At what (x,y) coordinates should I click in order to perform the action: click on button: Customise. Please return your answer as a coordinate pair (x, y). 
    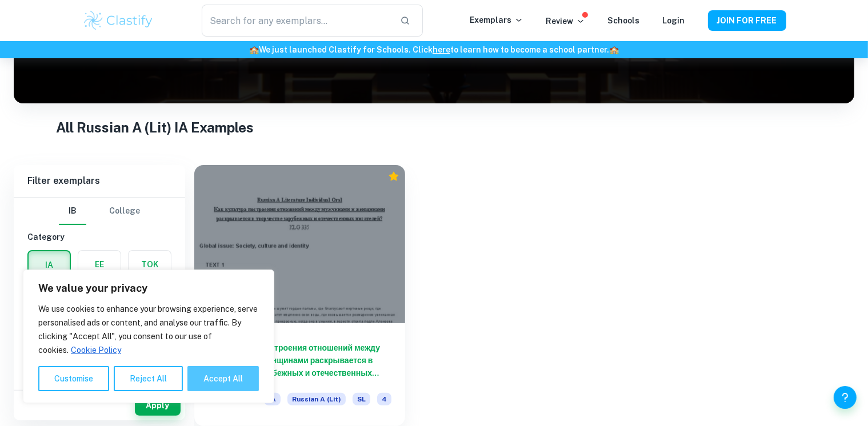
    Looking at the image, I should click on (73, 379).